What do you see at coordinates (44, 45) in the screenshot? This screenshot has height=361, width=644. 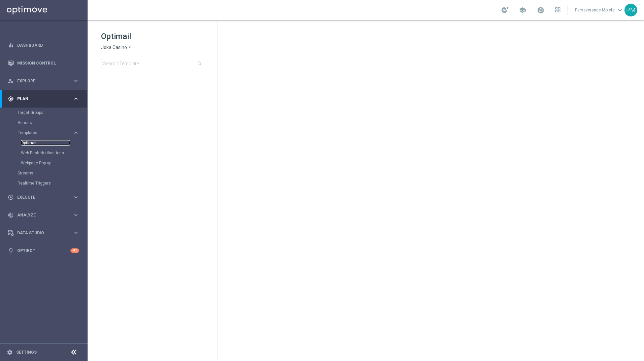 I see `div: Dashboard` at bounding box center [44, 45].